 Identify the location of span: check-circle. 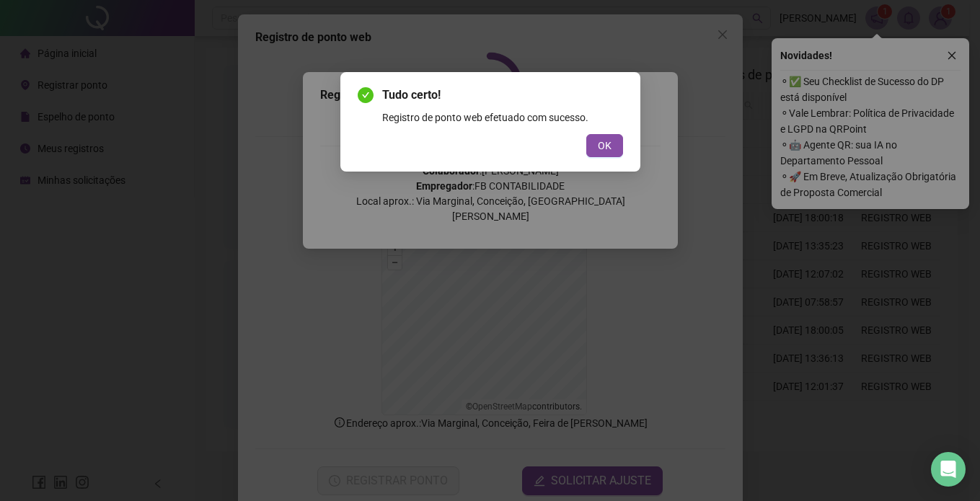
(365, 95).